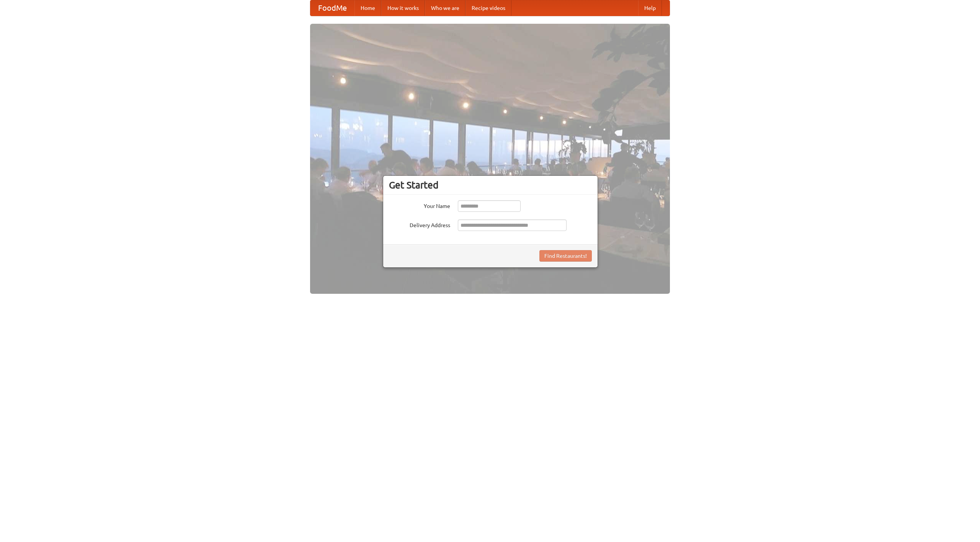 This screenshot has height=542, width=980. Describe the element at coordinates (419, 205) in the screenshot. I see `label: Your Name` at that location.